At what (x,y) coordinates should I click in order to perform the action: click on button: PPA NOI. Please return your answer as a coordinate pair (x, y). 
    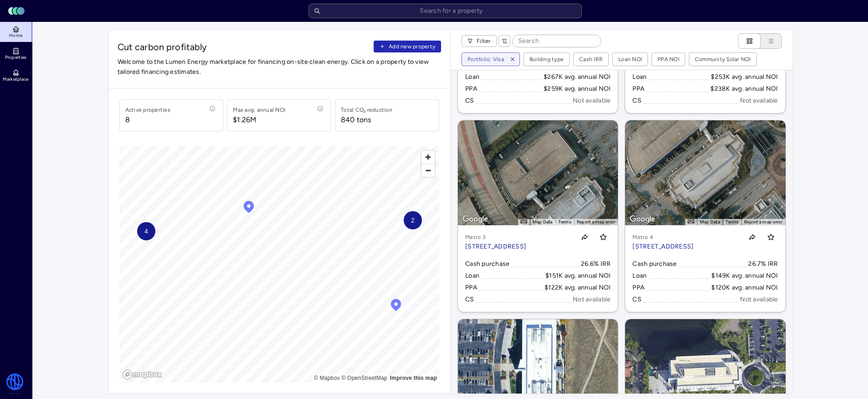
    Looking at the image, I should click on (669, 59).